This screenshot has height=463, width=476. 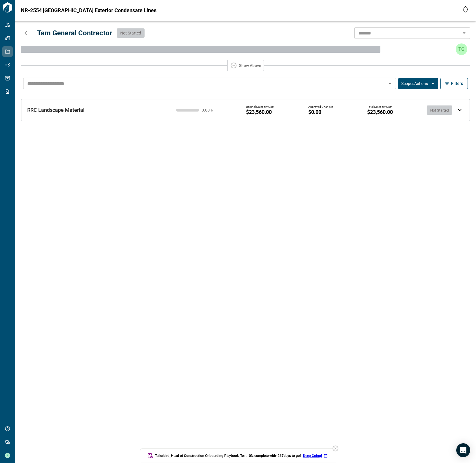 I want to click on span: Tam General Contractor, so click(x=75, y=33).